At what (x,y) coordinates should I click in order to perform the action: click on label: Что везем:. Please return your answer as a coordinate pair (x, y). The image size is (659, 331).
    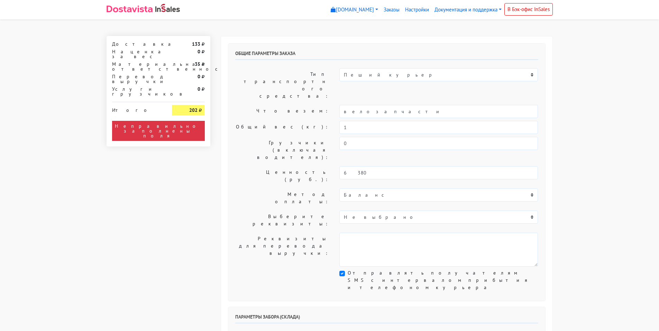
    Looking at the image, I should click on (282, 111).